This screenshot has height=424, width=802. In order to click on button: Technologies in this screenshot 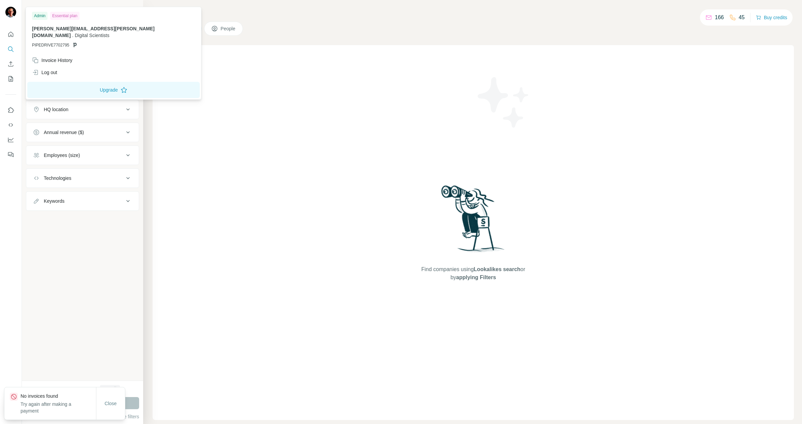, I will do `click(82, 178)`.